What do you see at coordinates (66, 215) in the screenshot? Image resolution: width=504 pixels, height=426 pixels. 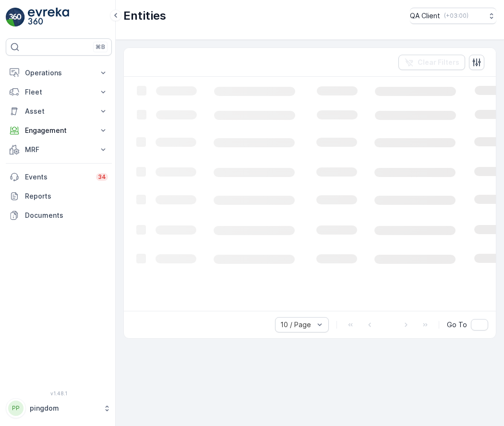 I see `p: Documents` at bounding box center [66, 215].